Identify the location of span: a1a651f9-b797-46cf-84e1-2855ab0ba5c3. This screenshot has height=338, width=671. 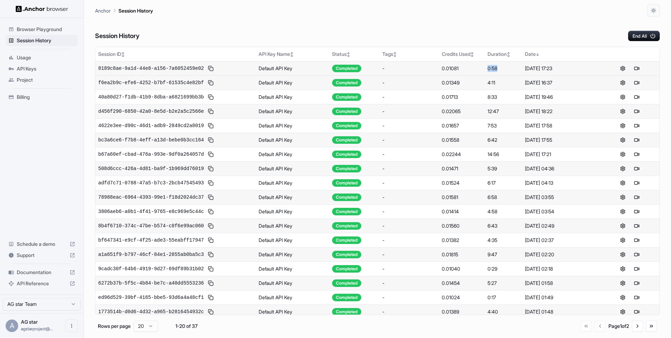
(151, 255).